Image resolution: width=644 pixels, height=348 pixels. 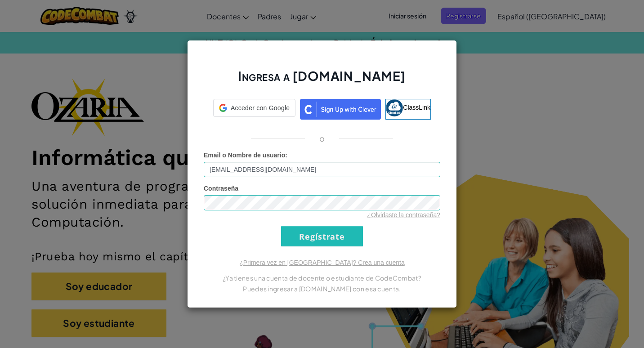 I want to click on input: Regístrate, so click(x=322, y=236).